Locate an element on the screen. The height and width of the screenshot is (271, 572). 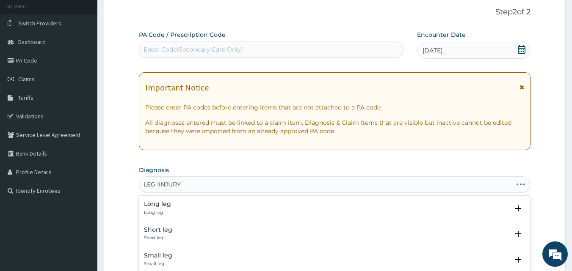
h4: Long leg is located at coordinates (158, 204).